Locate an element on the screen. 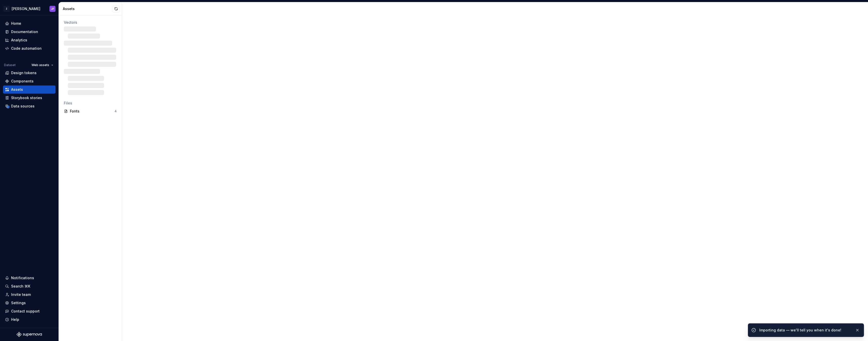 This screenshot has height=341, width=868. div: Home is located at coordinates (16, 23).